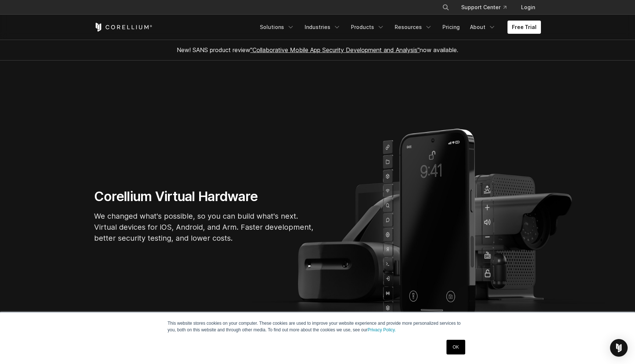 The image size is (635, 364). Describe the element at coordinates (524, 28) in the screenshot. I see `a: Free Trial` at that location.